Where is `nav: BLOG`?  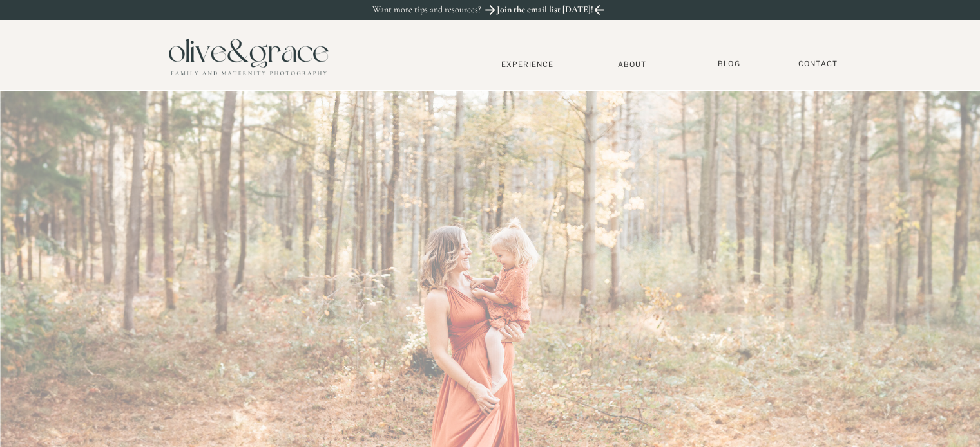 nav: BLOG is located at coordinates (729, 64).